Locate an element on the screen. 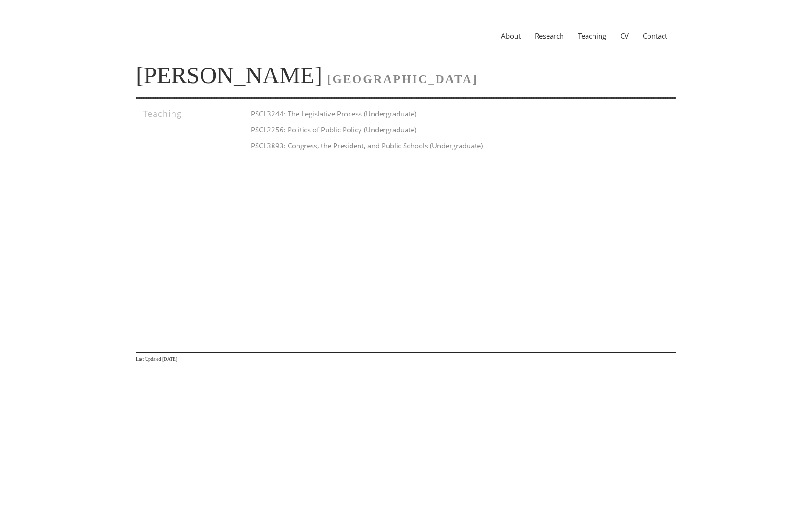 Image resolution: width=812 pixels, height=509 pixels. h4: PSCI 3244: The Legislative Process (Undergraduate) is located at coordinates (454, 114).